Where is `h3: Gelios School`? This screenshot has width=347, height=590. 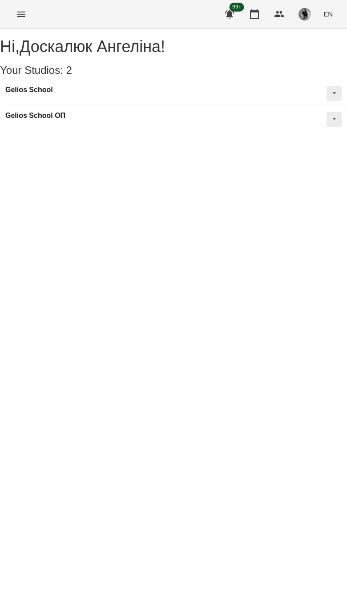
h3: Gelios School is located at coordinates (29, 90).